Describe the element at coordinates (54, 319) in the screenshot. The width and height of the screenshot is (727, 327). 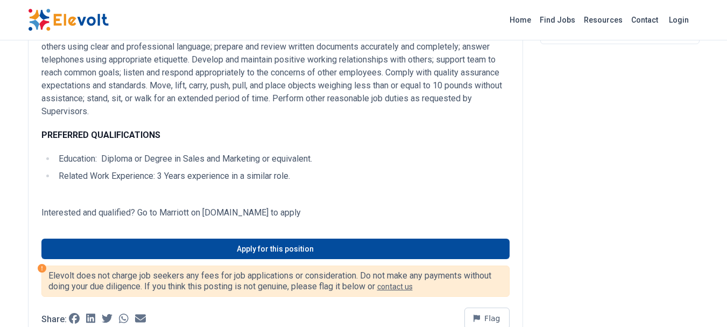
I see `p: Share:` at that location.